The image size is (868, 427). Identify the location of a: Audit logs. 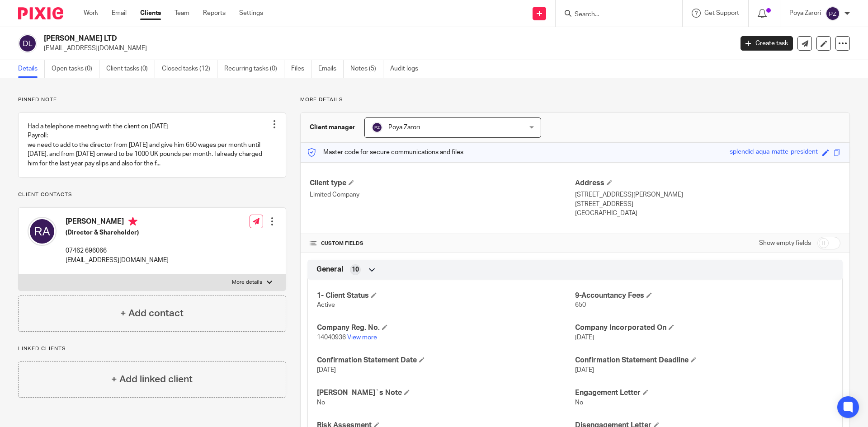
(407, 68).